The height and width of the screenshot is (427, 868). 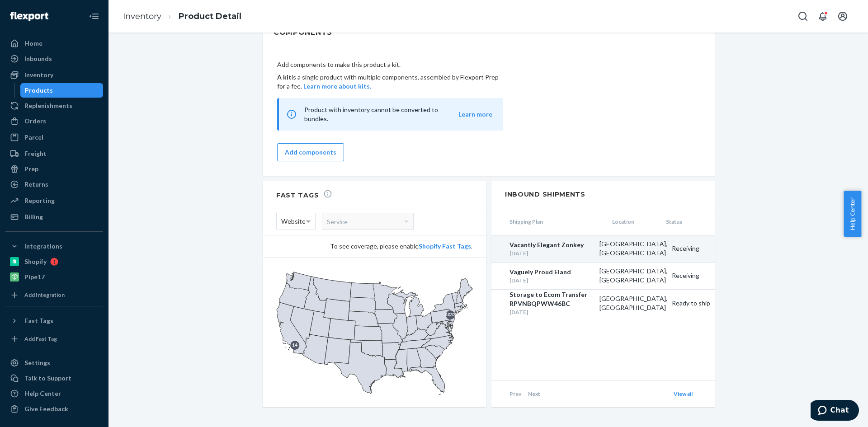 What do you see at coordinates (54, 201) in the screenshot?
I see `a: Reporting` at bounding box center [54, 201].